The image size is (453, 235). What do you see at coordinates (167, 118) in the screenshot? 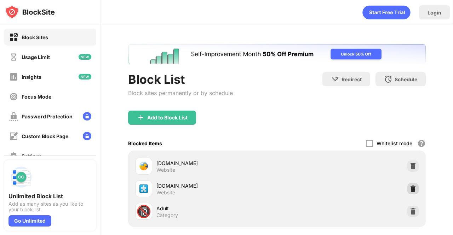
I see `div: Add to Block List` at bounding box center [167, 118].